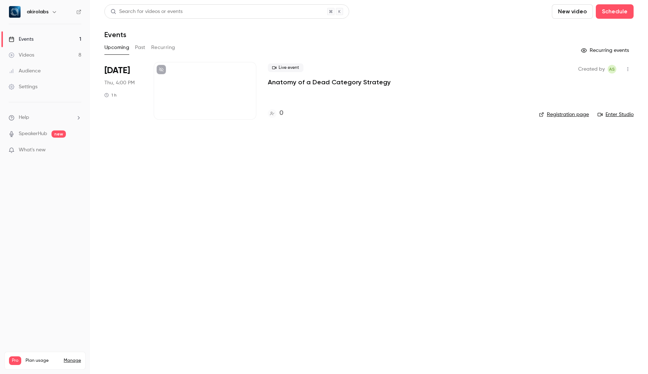 The width and height of the screenshot is (648, 374). I want to click on div: Settings, so click(23, 87).